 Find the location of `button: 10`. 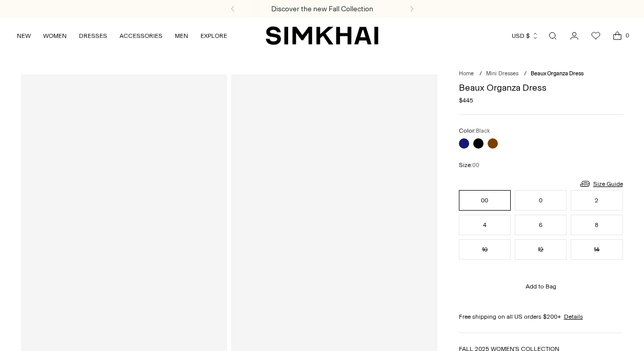

button: 10 is located at coordinates (485, 249).